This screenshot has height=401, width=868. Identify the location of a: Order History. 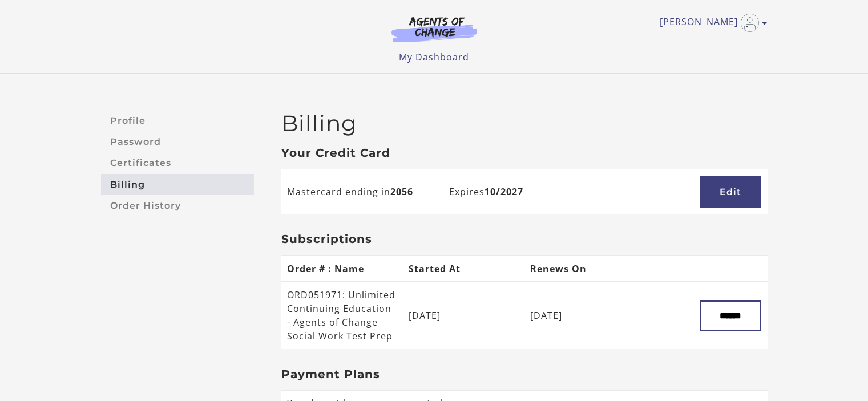
(178, 206).